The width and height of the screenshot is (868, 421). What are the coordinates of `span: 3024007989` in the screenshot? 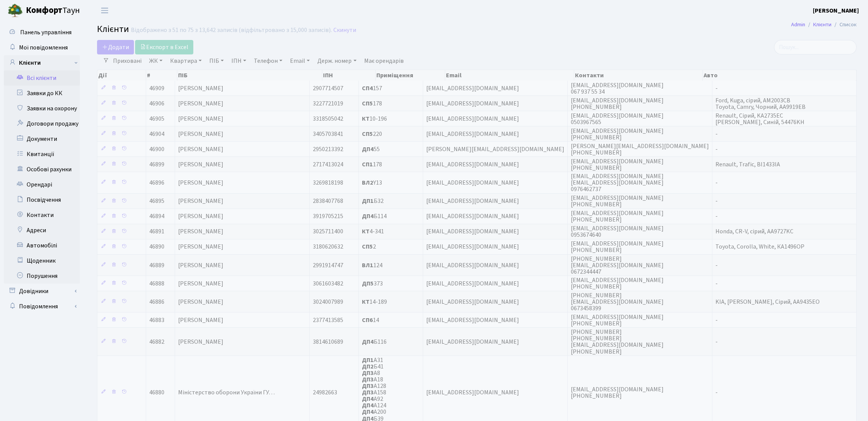 It's located at (328, 302).